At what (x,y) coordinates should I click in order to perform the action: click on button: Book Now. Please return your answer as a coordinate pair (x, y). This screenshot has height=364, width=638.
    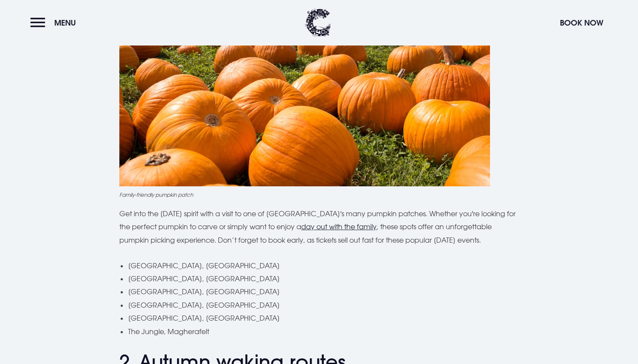
    Looking at the image, I should click on (582, 23).